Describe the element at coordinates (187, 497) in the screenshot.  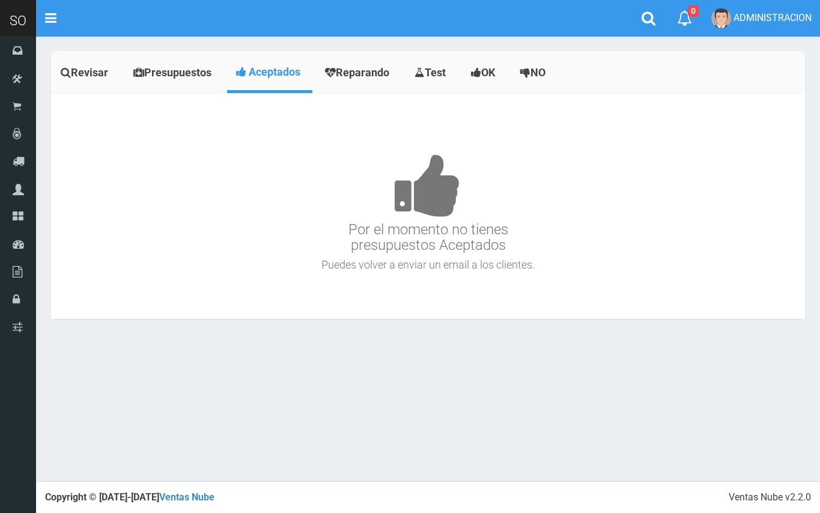
I see `a: Ventas Nube` at that location.